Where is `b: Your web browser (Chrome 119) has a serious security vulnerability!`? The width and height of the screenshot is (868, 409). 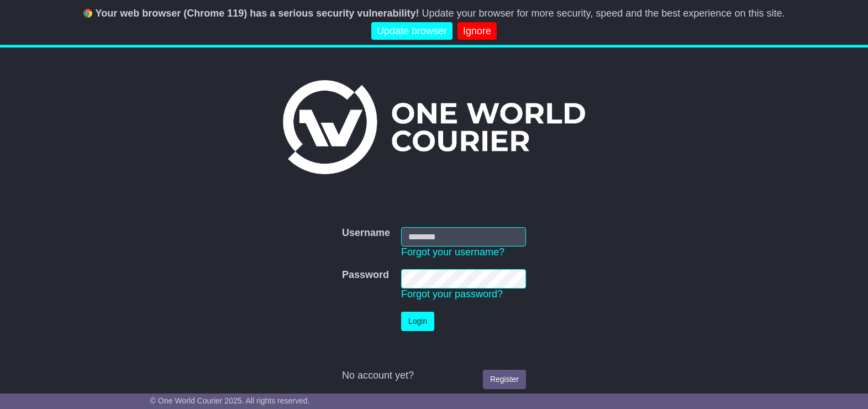 b: Your web browser (Chrome 119) has a serious security vulnerability! is located at coordinates (257, 13).